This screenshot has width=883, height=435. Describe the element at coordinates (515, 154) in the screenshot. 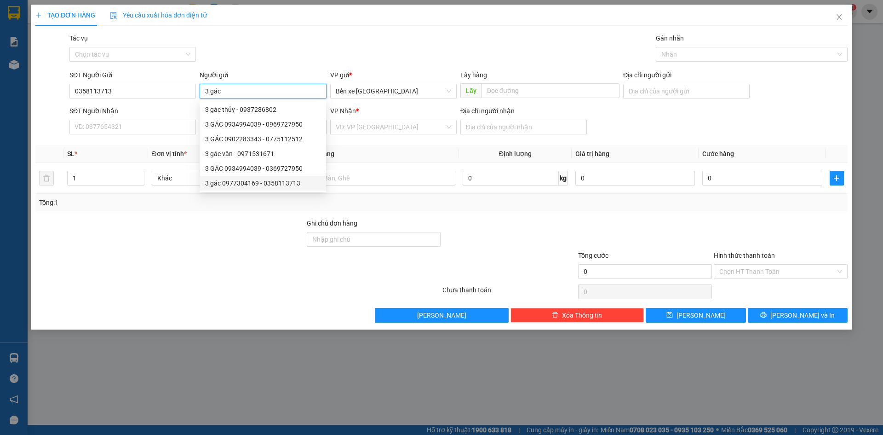

I see `span: Định lượng` at that location.